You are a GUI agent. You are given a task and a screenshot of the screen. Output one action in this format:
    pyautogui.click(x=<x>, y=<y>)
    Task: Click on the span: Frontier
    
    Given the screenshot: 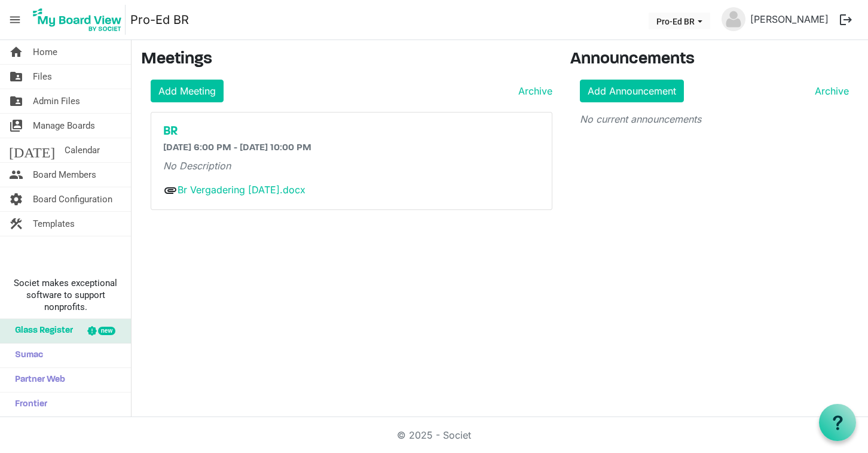 What is the action you would take?
    pyautogui.click(x=28, y=405)
    